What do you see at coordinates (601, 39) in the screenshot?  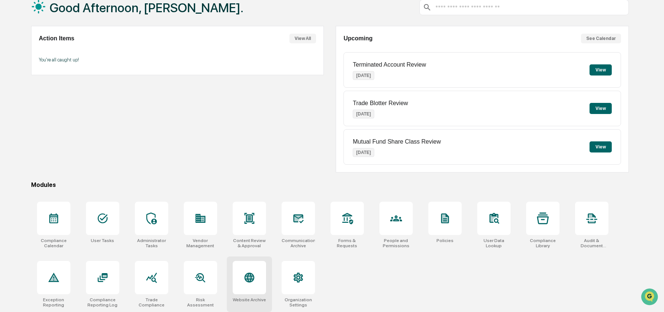 I see `button: See Calendar` at bounding box center [601, 39].